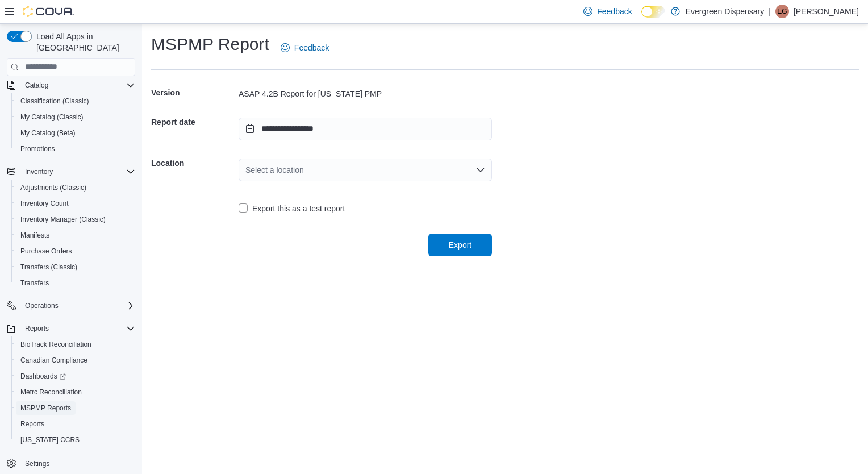 The height and width of the screenshot is (474, 868). Describe the element at coordinates (71, 306) in the screenshot. I see `button: Operations` at that location.